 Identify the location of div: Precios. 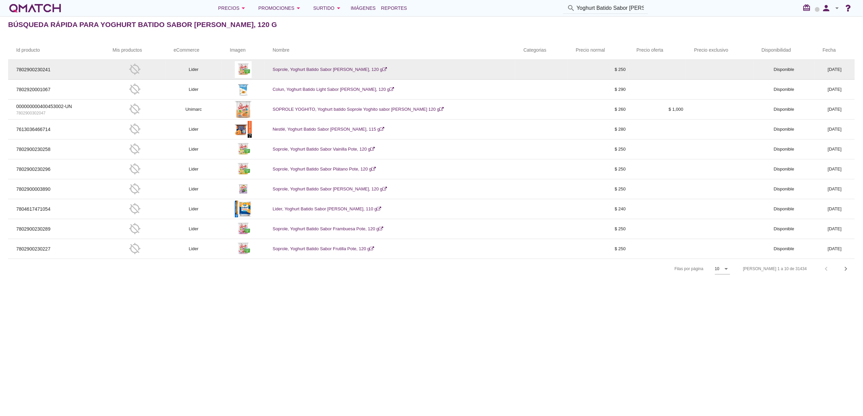
(233, 8).